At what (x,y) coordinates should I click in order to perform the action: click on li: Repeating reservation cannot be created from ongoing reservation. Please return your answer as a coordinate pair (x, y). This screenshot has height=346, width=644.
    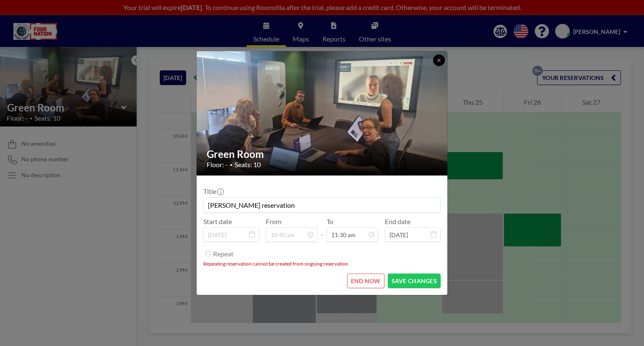
    Looking at the image, I should click on (322, 263).